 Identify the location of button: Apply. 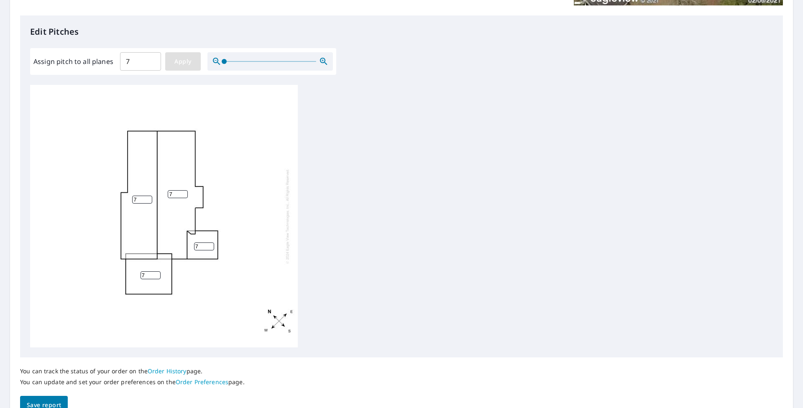
(183, 61).